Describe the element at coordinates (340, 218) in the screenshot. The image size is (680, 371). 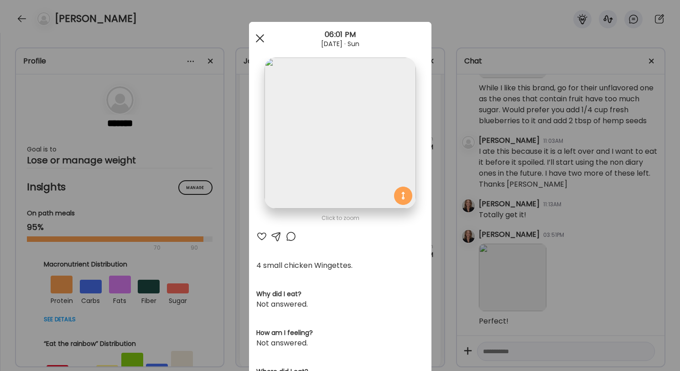
I see `div: Click to zoom` at that location.